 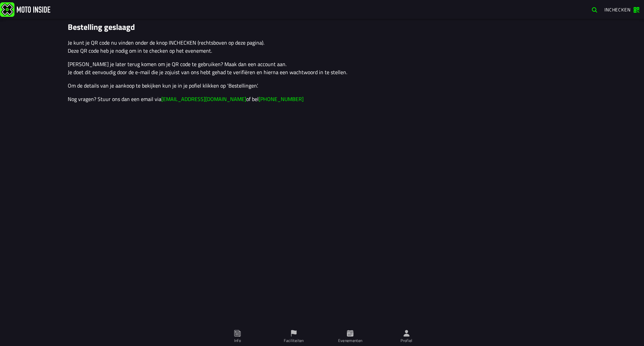 I want to click on p: Je kunt je QR code nu vinden onder de knop INCHECKEN (rechtsboven op deze pagina). Deze QR code h..., so click(x=322, y=46).